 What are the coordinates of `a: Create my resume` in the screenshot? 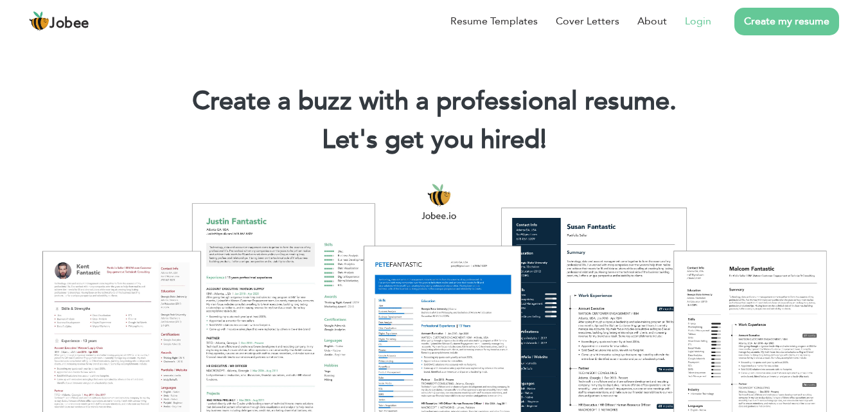 It's located at (787, 21).